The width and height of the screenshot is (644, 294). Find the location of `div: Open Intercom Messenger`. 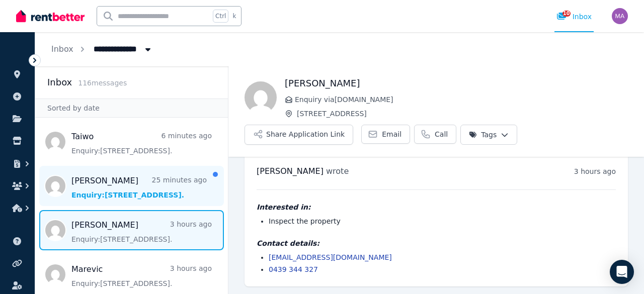

div: Open Intercom Messenger is located at coordinates (622, 272).